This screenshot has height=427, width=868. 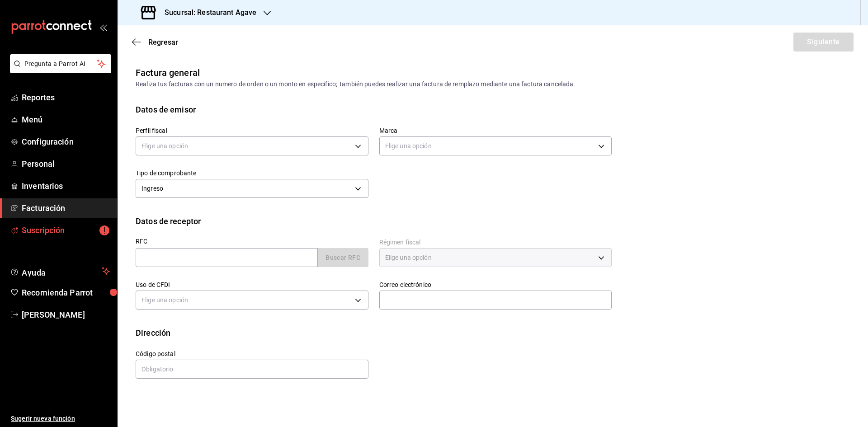 I want to click on span: Recomienda Parrot, so click(x=65, y=292).